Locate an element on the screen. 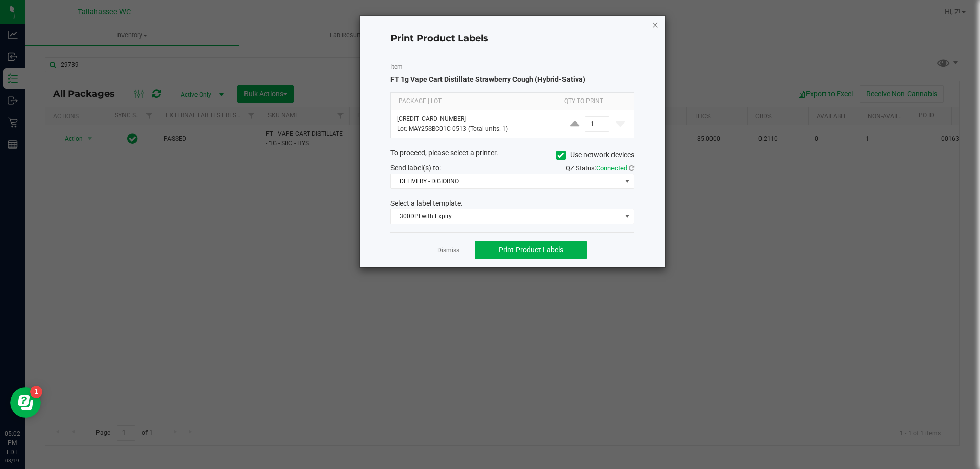 The width and height of the screenshot is (980, 469). h4: Print Product Labels is located at coordinates (512, 38).